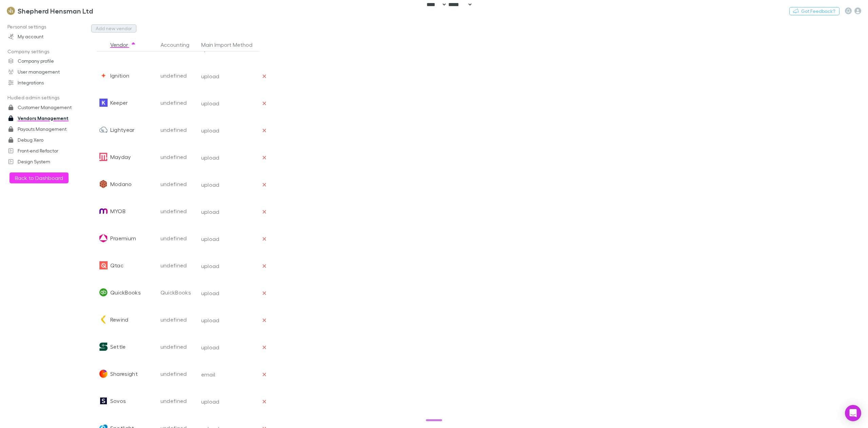 The width and height of the screenshot is (868, 428). What do you see at coordinates (123, 238) in the screenshot?
I see `div: Praemium` at bounding box center [123, 238].